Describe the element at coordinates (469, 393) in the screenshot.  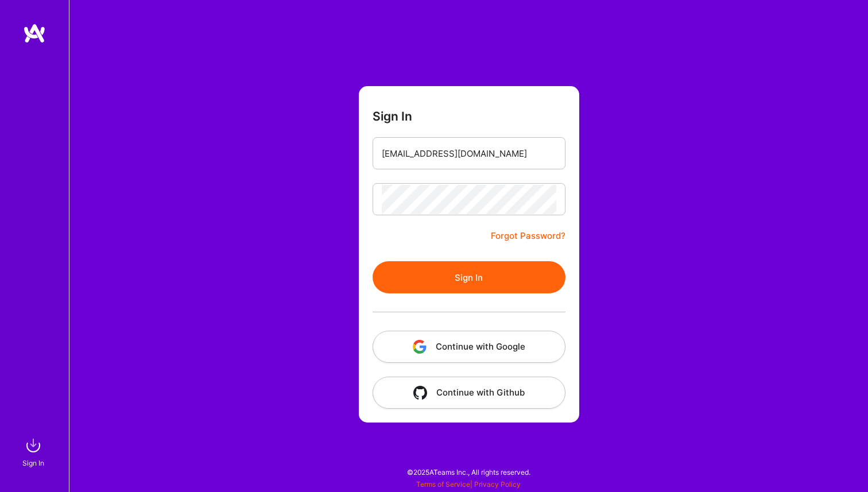
I see `button: Continue with Github` at that location.